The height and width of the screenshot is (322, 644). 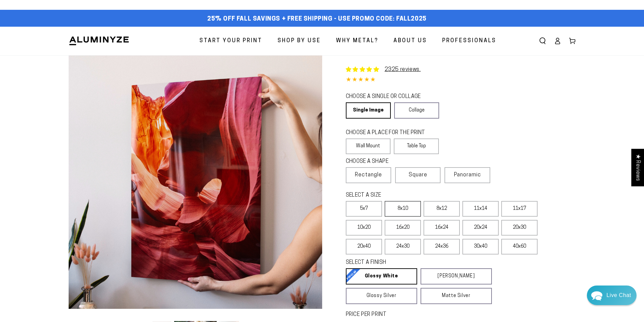 I want to click on img: Aluminyze, so click(x=99, y=41).